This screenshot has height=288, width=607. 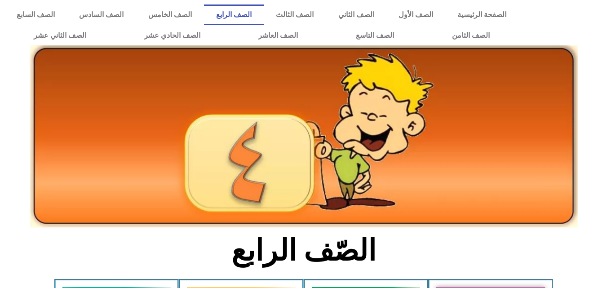 I want to click on a: الصف الثاني, so click(x=356, y=15).